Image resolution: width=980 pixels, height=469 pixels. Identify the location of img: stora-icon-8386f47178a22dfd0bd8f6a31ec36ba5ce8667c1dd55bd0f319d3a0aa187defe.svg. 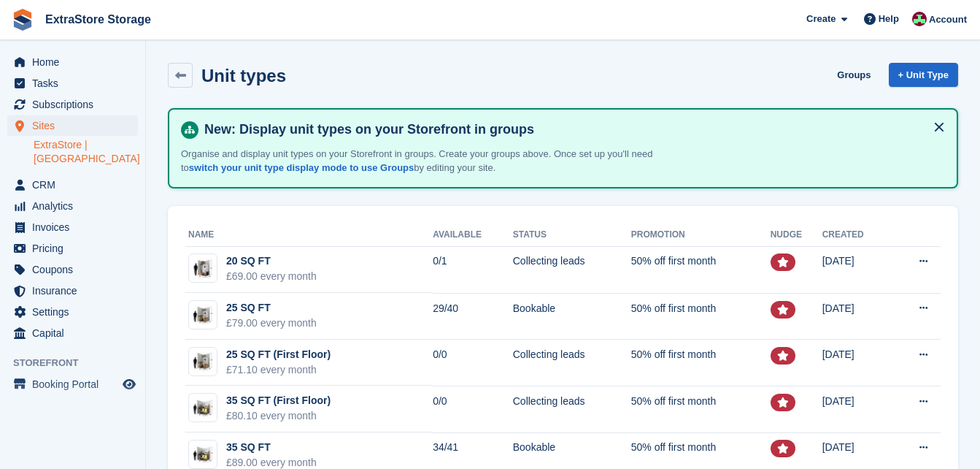
(22, 20).